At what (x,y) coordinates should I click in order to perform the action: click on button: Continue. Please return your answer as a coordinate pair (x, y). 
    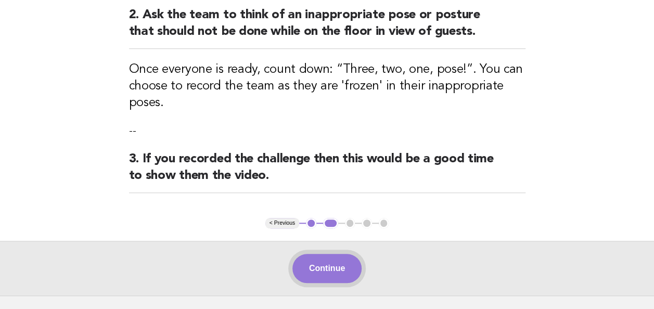
    Looking at the image, I should click on (327, 268).